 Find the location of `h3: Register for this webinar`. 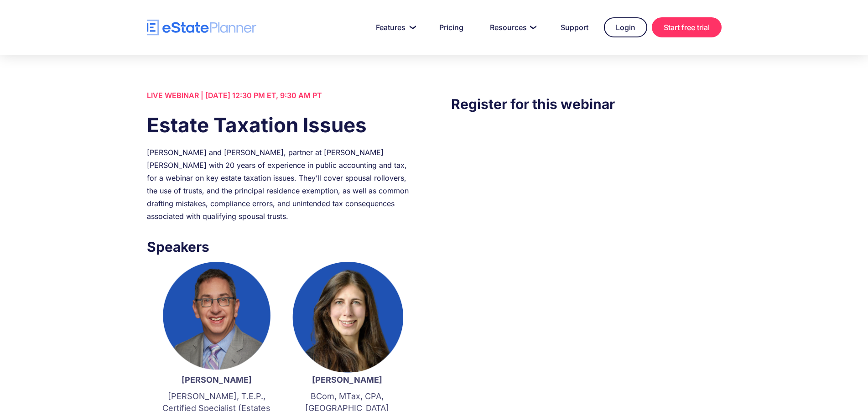

h3: Register for this webinar is located at coordinates (586, 104).